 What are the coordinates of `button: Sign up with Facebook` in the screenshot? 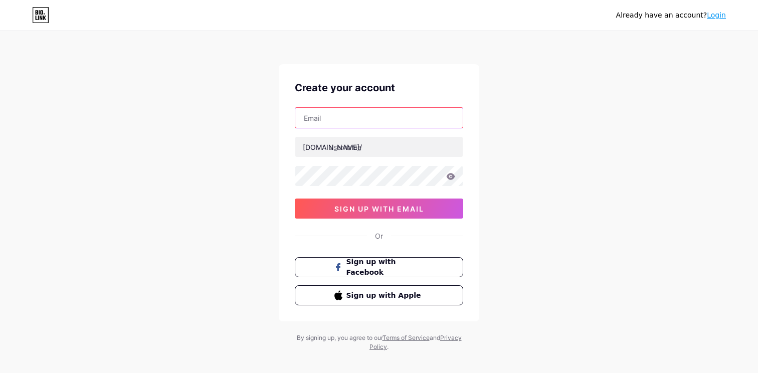 It's located at (379, 267).